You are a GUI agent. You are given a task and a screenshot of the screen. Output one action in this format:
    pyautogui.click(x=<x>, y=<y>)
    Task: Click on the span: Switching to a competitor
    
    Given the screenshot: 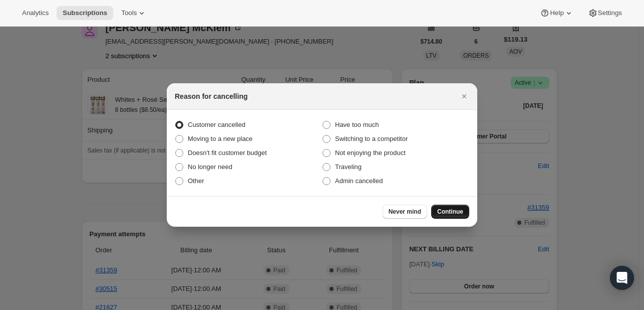 What is the action you would take?
    pyautogui.click(x=371, y=139)
    